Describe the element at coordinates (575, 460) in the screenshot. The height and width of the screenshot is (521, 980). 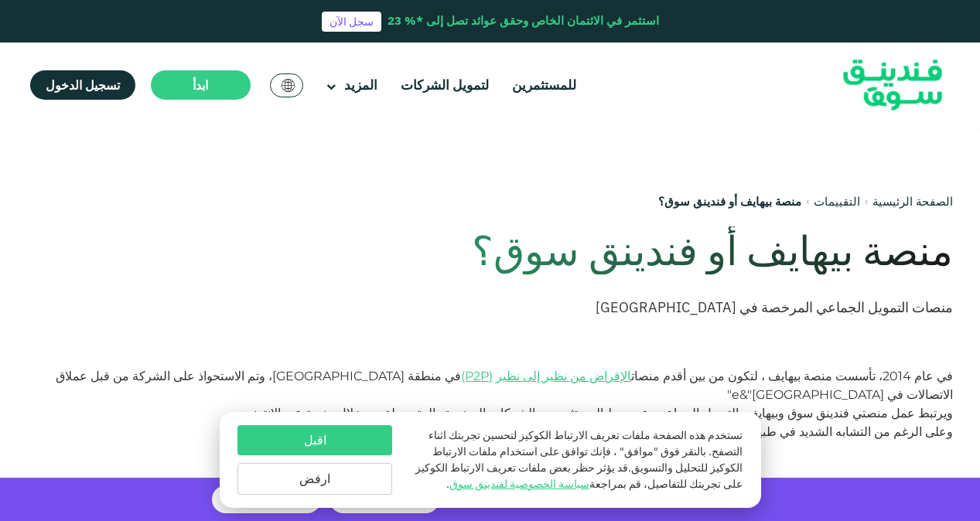
I see `p: تستخدم هذه الصفحة ملفات تعريف الارتباط الكوكيز لتحسين تجربتك اثناء التصفح. بالنقر فوق "موافق" ، ف...` at that location.